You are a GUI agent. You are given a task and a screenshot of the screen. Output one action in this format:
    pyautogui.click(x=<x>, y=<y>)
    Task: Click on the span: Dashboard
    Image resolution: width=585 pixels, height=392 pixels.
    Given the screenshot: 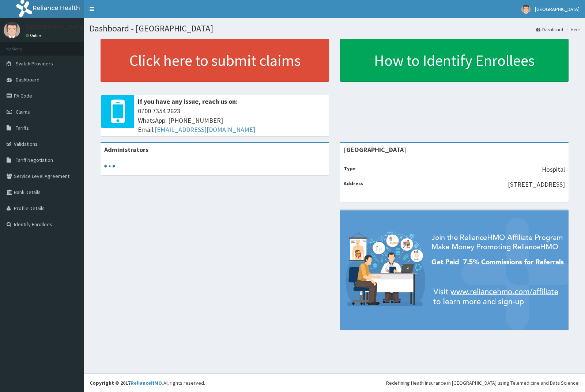 What is the action you would take?
    pyautogui.click(x=28, y=80)
    